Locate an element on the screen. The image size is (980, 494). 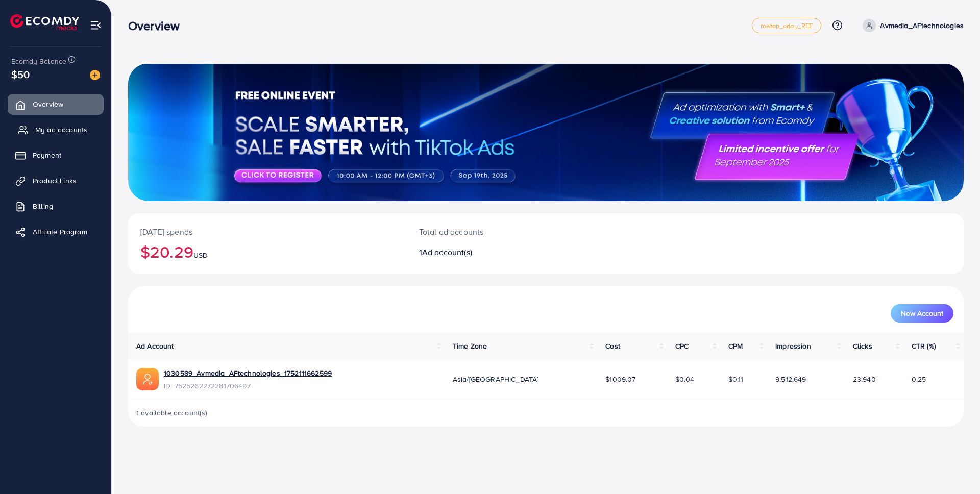
span: CTR (%) is located at coordinates (923, 346).